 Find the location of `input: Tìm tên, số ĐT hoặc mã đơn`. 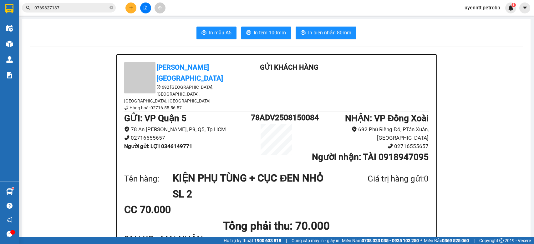

input: Tìm tên, số ĐT hoặc mã đơn is located at coordinates (71, 8).